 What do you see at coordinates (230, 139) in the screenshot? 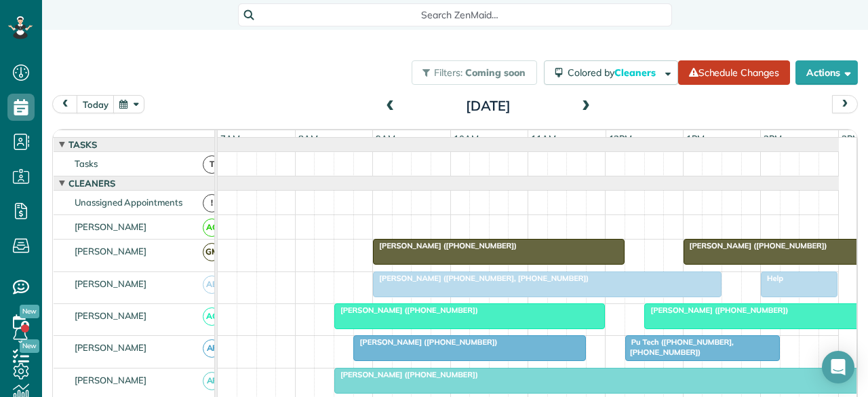
I see `span: 7am` at bounding box center [230, 139].